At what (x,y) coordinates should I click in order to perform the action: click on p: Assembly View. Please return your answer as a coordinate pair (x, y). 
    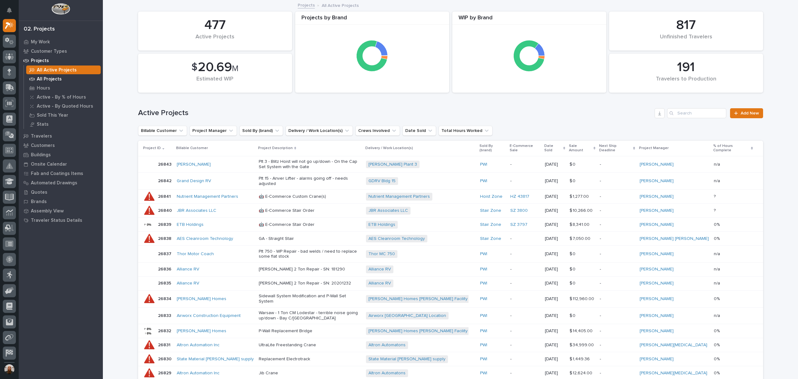
    Looking at the image, I should click on (47, 211).